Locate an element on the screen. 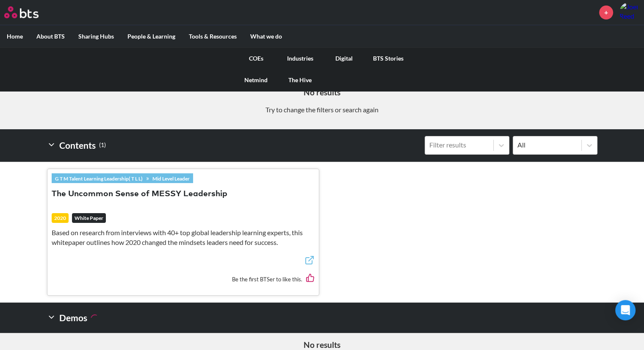 The height and width of the screenshot is (350, 644). em: White Paper is located at coordinates (89, 218).